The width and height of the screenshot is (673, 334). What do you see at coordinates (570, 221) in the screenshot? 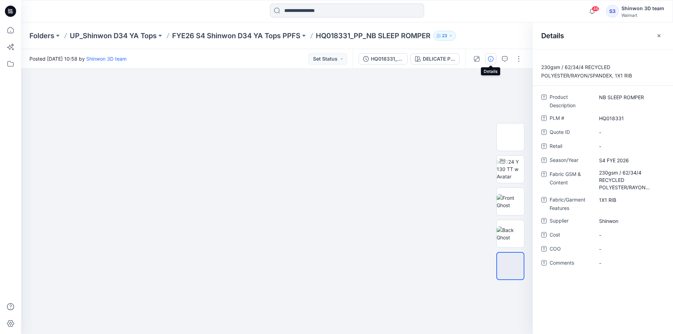
I see `span: Supplier` at bounding box center [570, 221].